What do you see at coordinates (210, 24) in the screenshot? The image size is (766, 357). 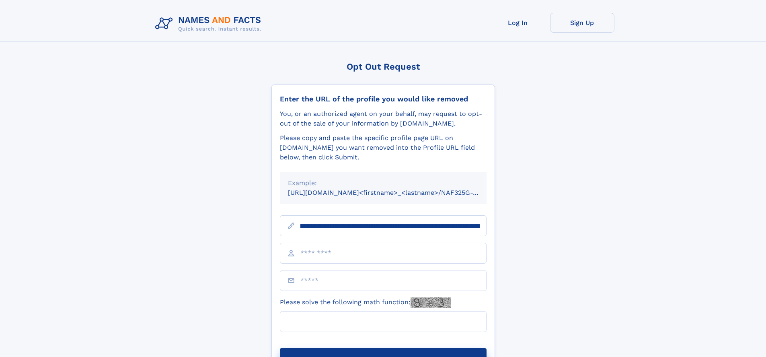 I see `img: Logo Names and Facts` at bounding box center [210, 24].